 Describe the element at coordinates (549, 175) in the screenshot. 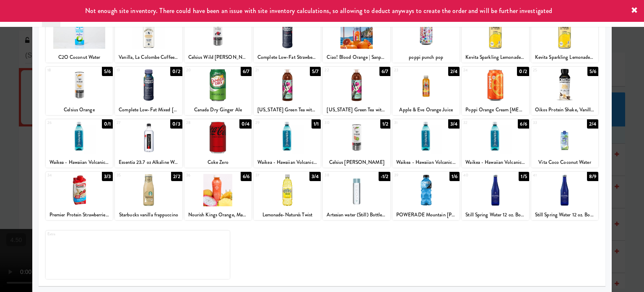

I see `div: 41` at that location.